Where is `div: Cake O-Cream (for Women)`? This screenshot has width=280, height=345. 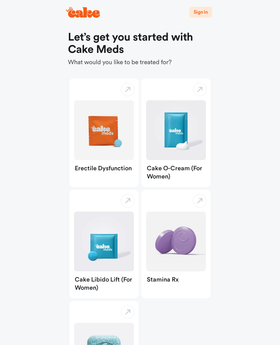
div: Cake O-Cream (for Women) is located at coordinates (176, 173).